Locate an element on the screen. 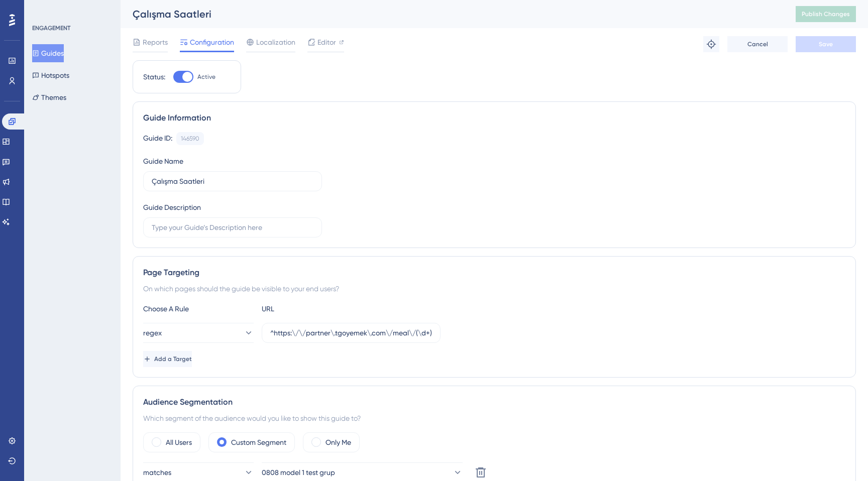 Image resolution: width=868 pixels, height=481 pixels. input: yourwebsite.com/path is located at coordinates (351, 333).